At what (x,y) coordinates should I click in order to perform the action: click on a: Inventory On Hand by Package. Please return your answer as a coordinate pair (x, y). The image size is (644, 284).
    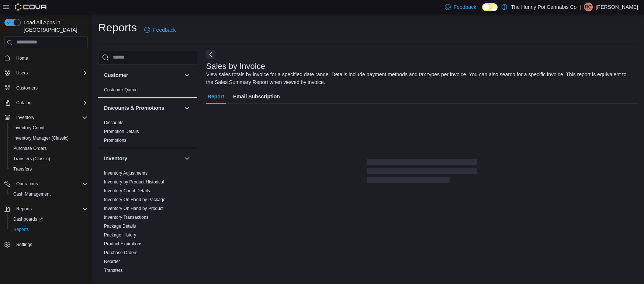
    Looking at the image, I should click on (135, 200).